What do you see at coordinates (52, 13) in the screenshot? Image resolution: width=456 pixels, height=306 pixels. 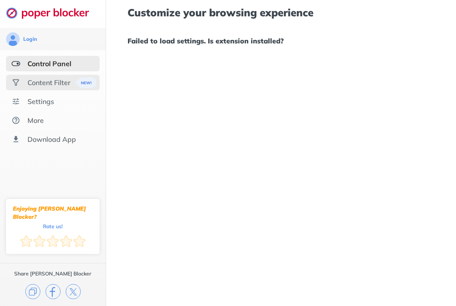 I see `img: logo-webpage.svg` at bounding box center [52, 13].